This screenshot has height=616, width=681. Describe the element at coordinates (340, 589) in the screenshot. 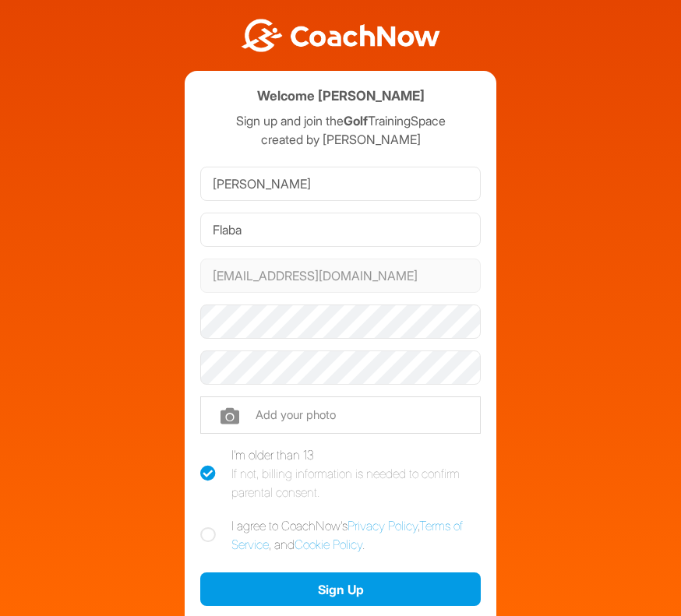

I see `button: Sign Up` at that location.